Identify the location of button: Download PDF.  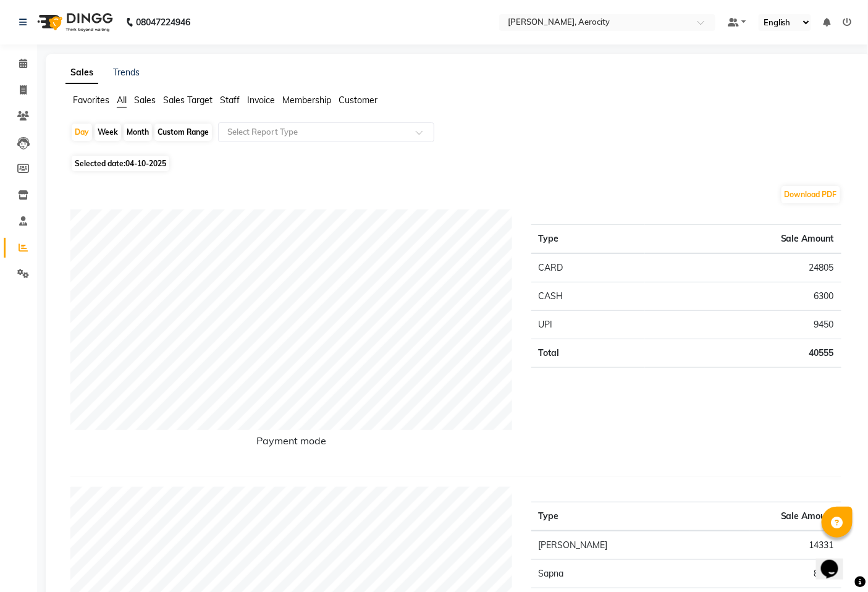
(811, 194).